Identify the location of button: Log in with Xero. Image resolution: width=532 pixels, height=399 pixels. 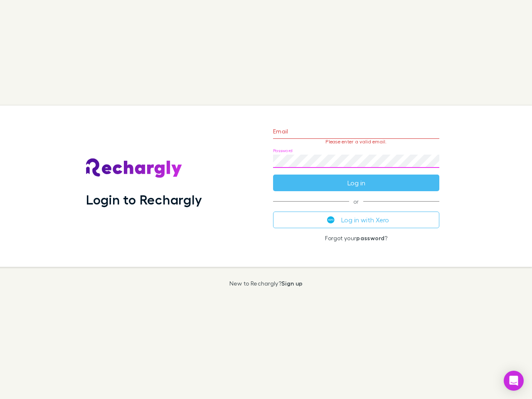
(356, 220).